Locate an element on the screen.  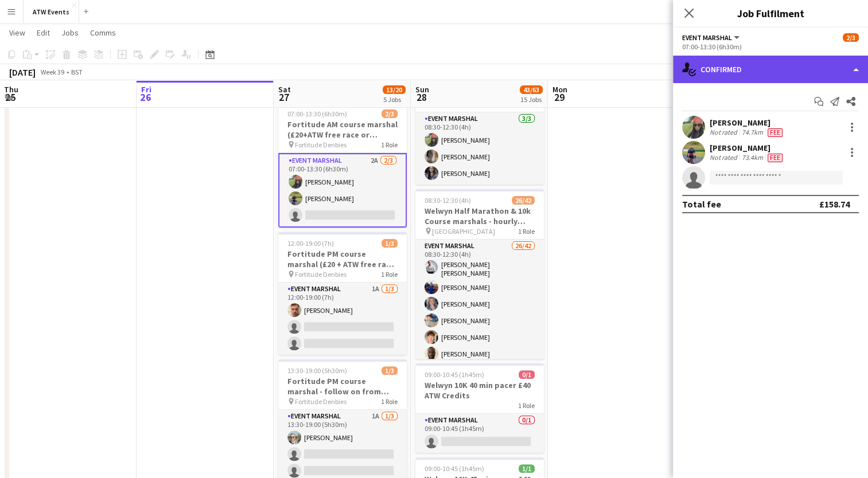
div: Confirmed is located at coordinates (770, 70).